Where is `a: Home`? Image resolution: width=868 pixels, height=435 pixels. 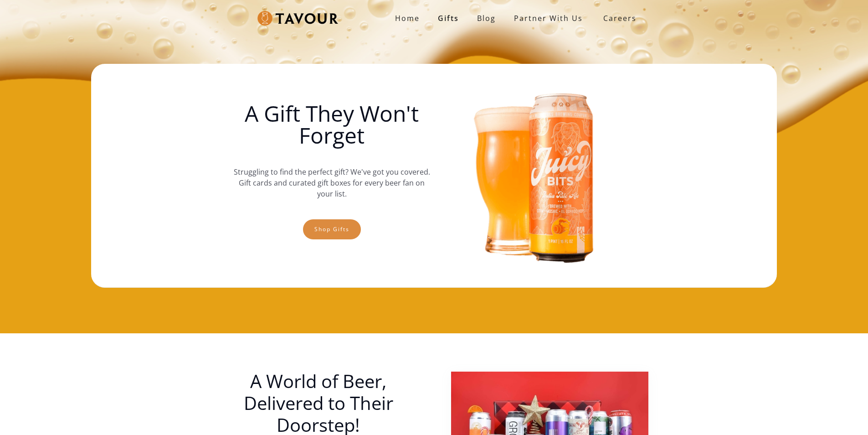
a: Home is located at coordinates (407, 18).